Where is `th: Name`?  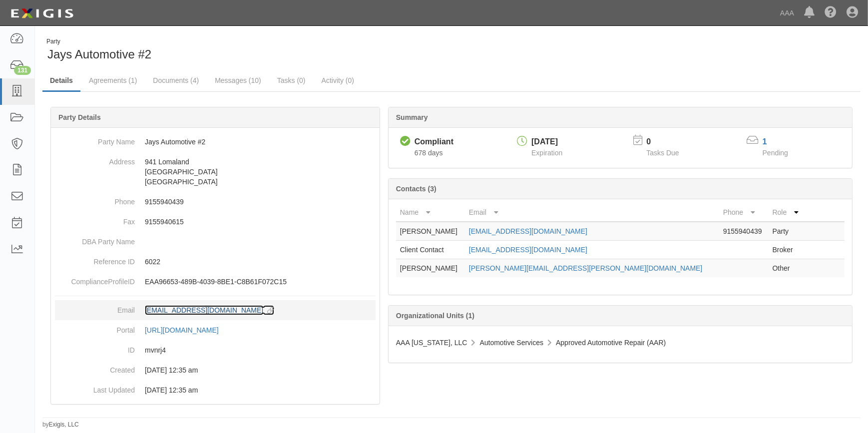 th: Name is located at coordinates (431, 212).